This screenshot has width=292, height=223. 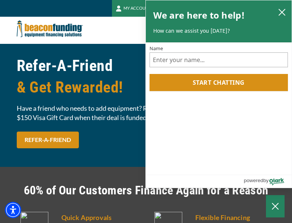 What do you see at coordinates (48, 140) in the screenshot?
I see `a: REFER-A-FRIEND` at bounding box center [48, 140].